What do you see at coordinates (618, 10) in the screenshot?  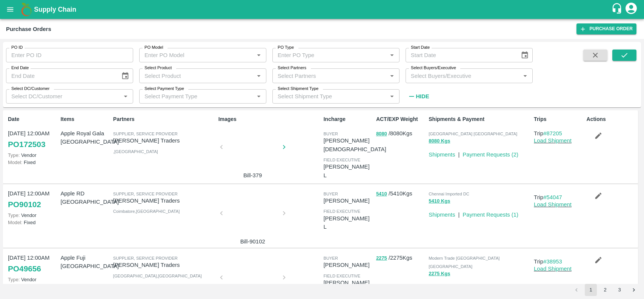 I see `div: customer-support` at bounding box center [618, 10].